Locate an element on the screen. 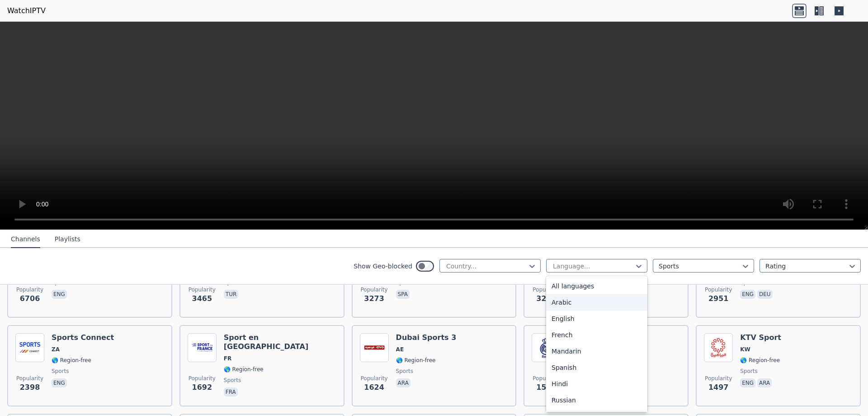 Image resolution: width=868 pixels, height=416 pixels. div: Mandarin is located at coordinates (597, 351).